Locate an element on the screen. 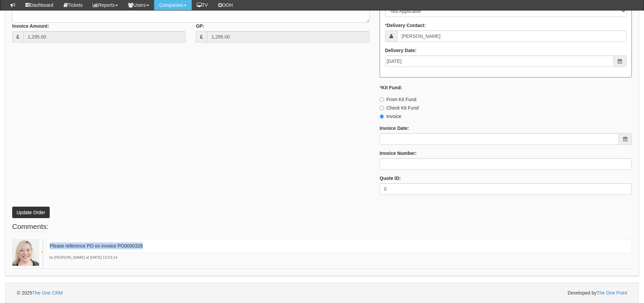  label: Invoice is located at coordinates (391, 116).